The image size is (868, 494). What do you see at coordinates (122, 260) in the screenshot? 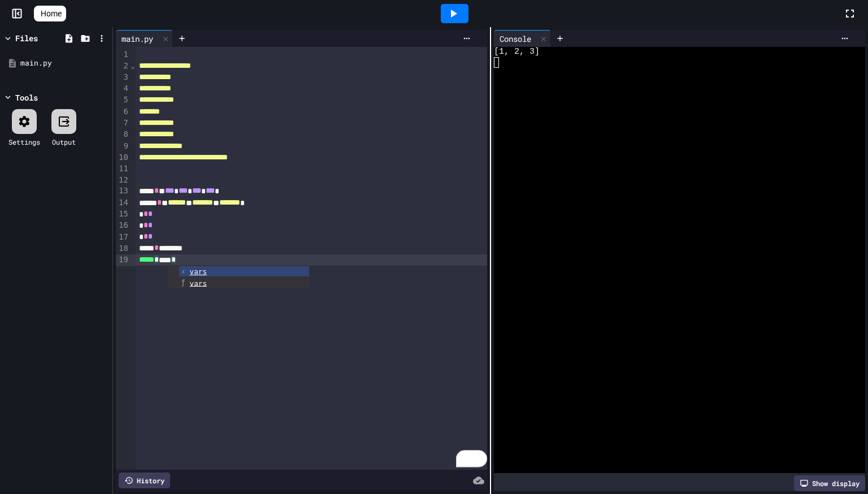
I see `div: 19` at bounding box center [122, 260].